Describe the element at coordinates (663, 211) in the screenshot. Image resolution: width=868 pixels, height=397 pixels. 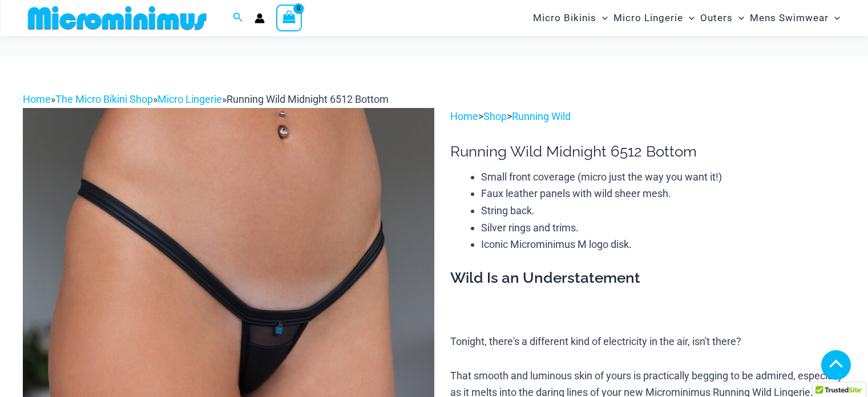
I see `li: String back.` at that location.